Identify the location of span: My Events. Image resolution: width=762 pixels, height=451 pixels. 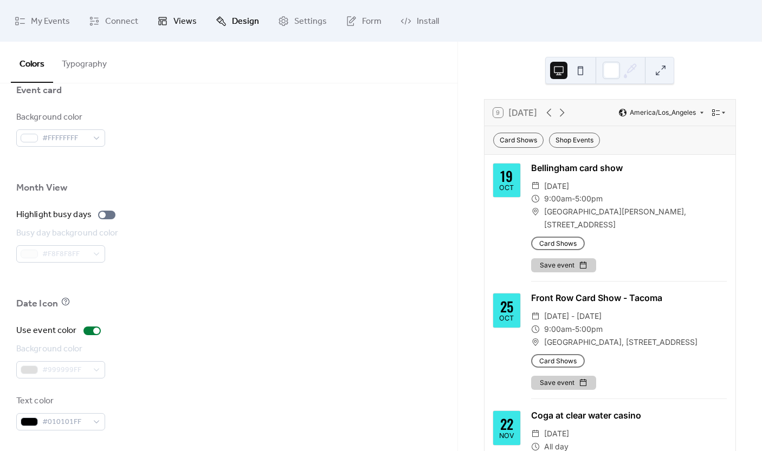
(50, 21).